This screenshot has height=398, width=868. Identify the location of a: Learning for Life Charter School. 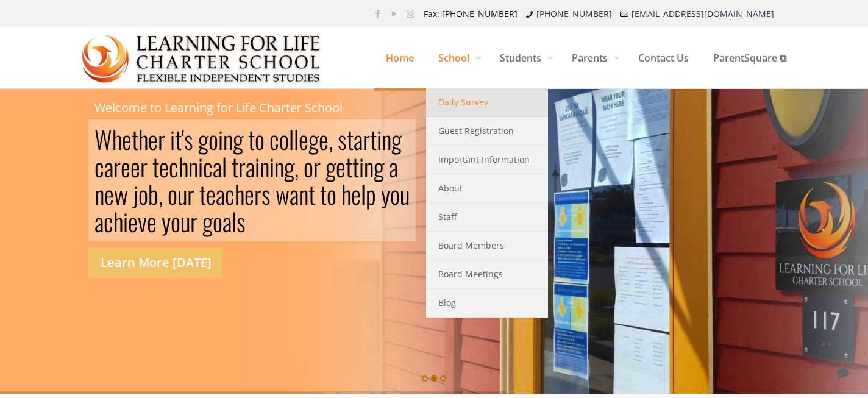
(201, 58).